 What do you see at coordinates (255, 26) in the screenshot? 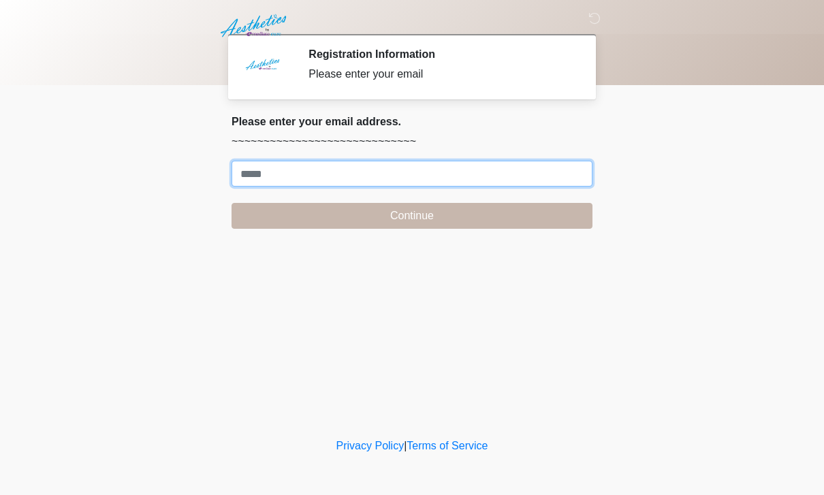
I see `img: Aesthetics by Emediate Cure Logo` at bounding box center [255, 26].